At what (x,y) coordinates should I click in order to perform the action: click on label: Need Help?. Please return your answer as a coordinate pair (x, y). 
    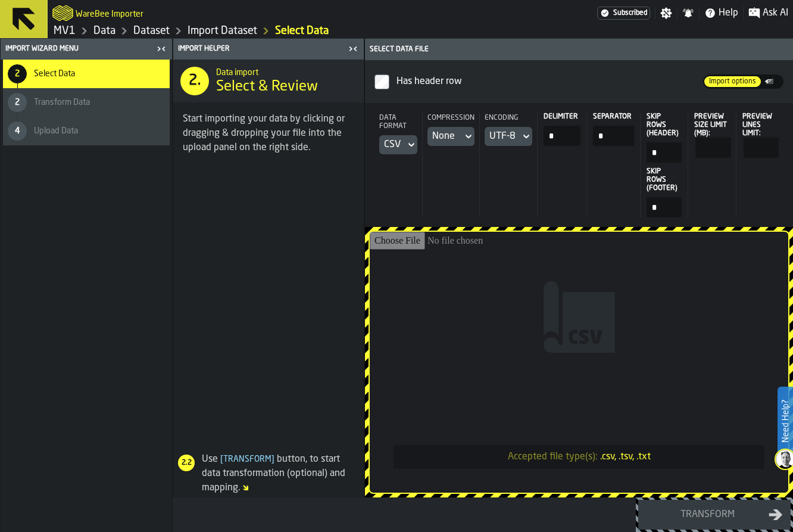
    Looking at the image, I should click on (786, 421).